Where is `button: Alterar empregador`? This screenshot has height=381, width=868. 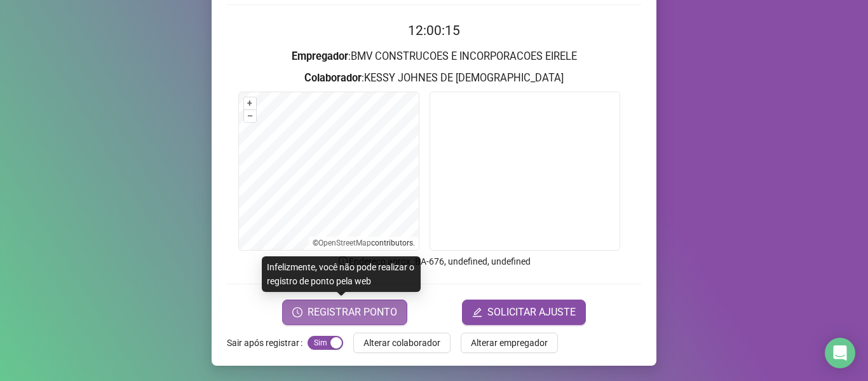
button: Alterar empregador is located at coordinates (509, 343).